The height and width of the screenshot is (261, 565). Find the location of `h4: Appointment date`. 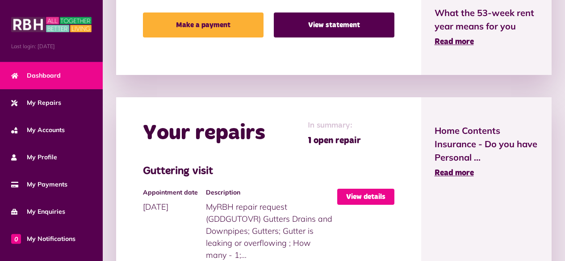

h4: Appointment date is located at coordinates (172, 192).